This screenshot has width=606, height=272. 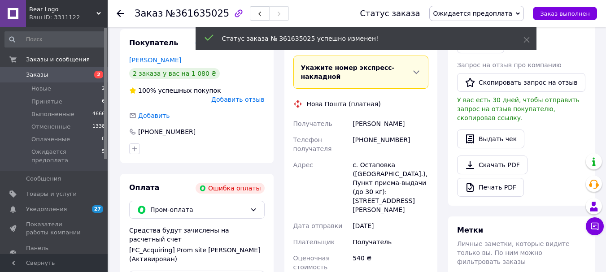 What do you see at coordinates (198, 210) in the screenshot?
I see `span: Пром-оплата` at bounding box center [198, 210].